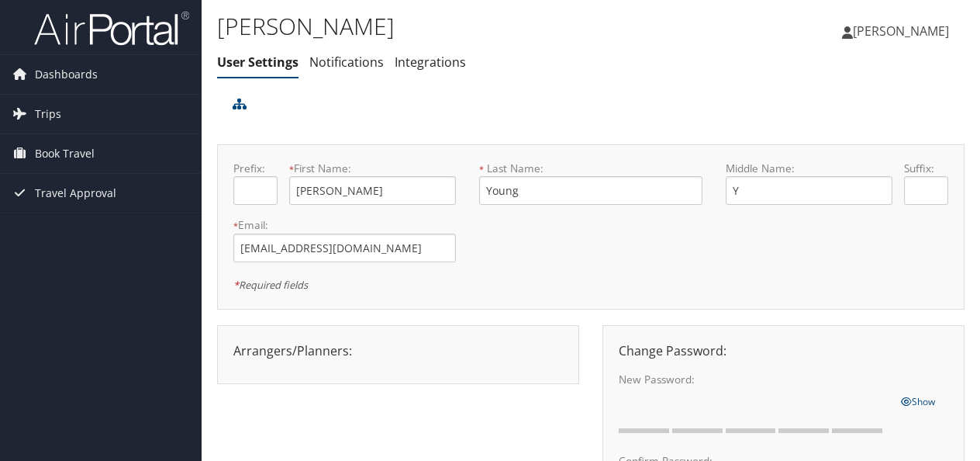 The image size is (980, 461). I want to click on label: First Name:, so click(372, 169).